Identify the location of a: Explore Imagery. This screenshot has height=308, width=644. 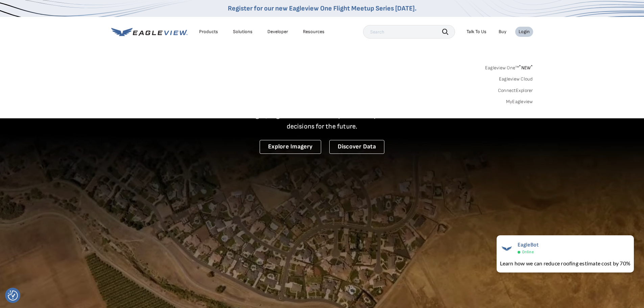
(290, 147).